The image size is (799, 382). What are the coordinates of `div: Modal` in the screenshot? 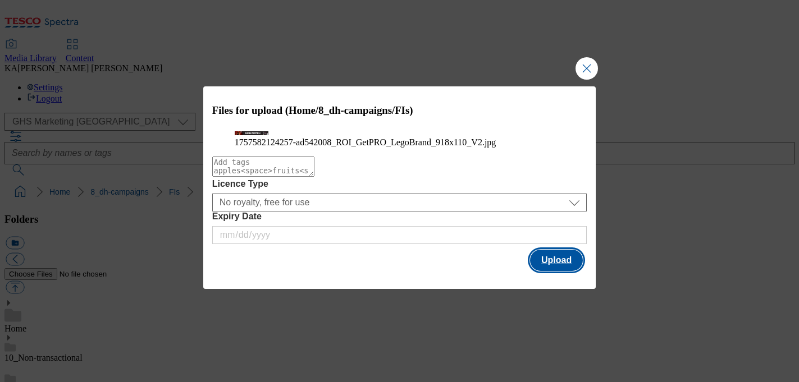 It's located at (400, 187).